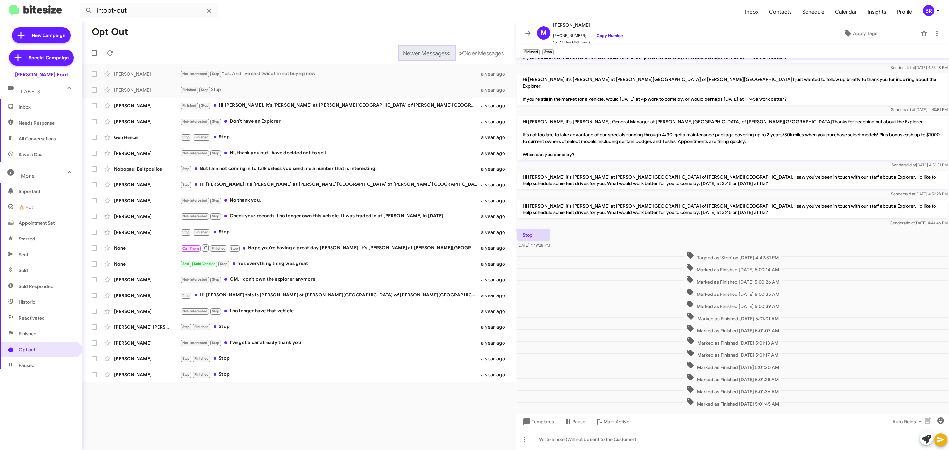 This screenshot has width=949, height=450. I want to click on div: I've got a car already thank you, so click(330, 343).